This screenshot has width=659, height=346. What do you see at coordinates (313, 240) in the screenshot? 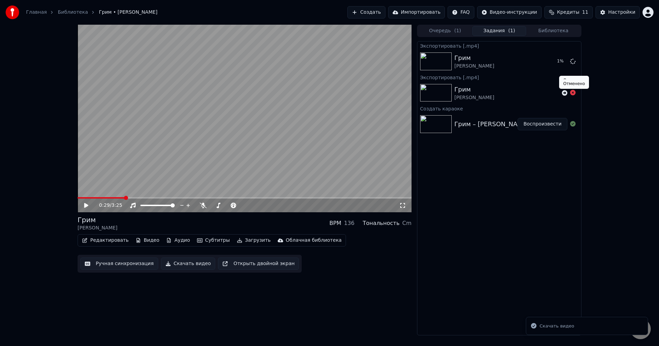
I see `div: Облачная библиотека` at bounding box center [313, 240].